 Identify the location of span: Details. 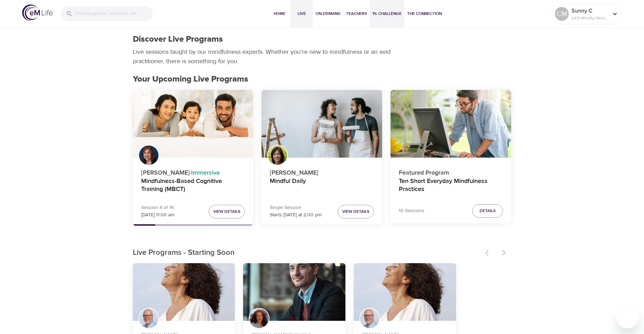
(488, 210).